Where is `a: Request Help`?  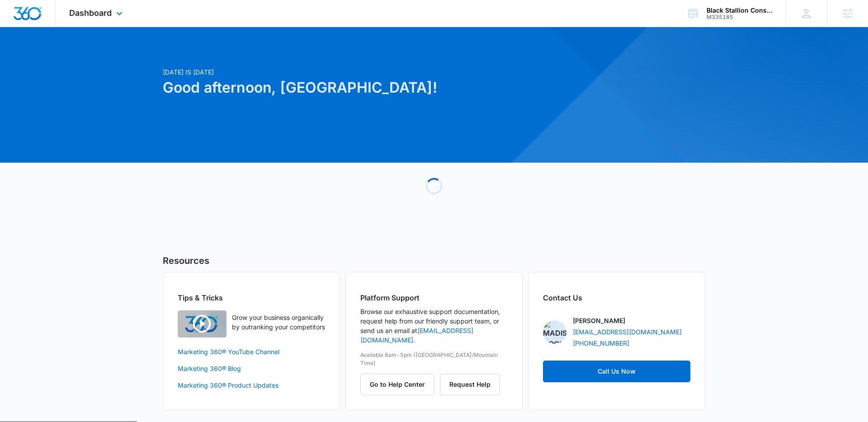 a: Request Help is located at coordinates (470, 384).